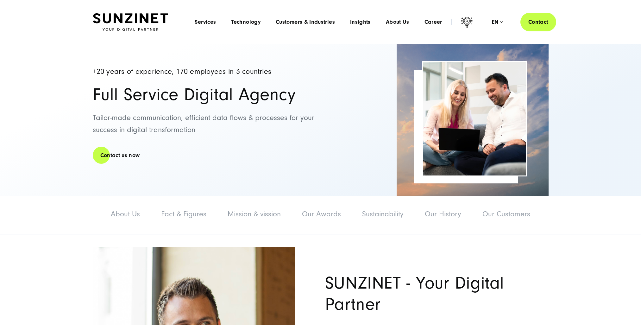  What do you see at coordinates (120, 155) in the screenshot?
I see `a: Contact us now` at bounding box center [120, 155].